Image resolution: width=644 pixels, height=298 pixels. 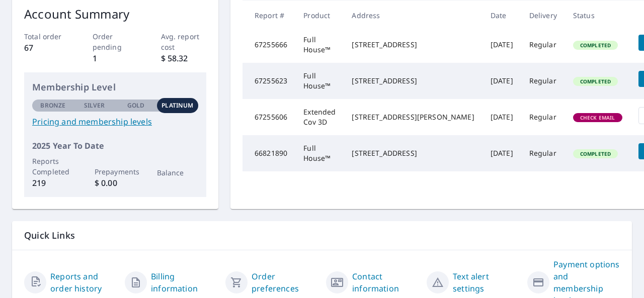 I want to click on p: Platinum, so click(x=177, y=106).